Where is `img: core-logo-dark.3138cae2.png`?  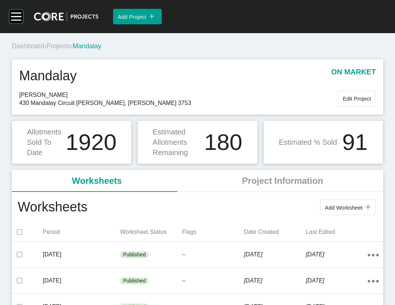
img: core-logo-dark.3138cae2.png is located at coordinates (66, 17).